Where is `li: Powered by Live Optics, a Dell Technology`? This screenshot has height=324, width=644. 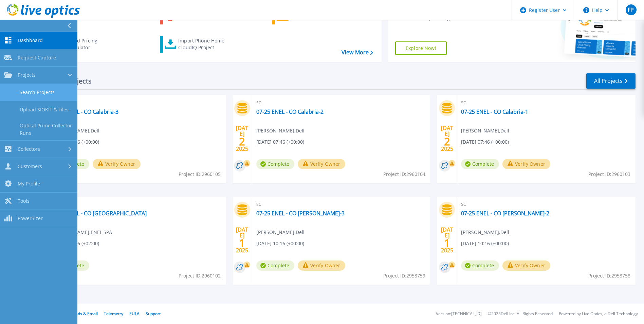
li: Powered by Live Optics, a Dell Technology is located at coordinates (598, 314).